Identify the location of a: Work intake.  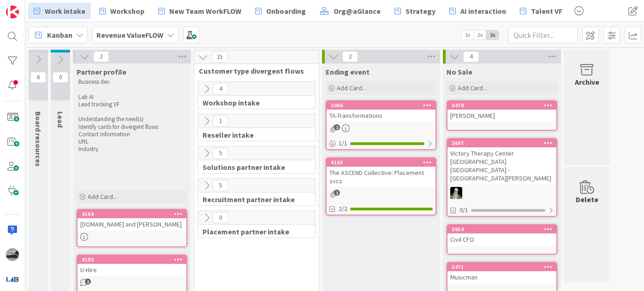
(59, 11).